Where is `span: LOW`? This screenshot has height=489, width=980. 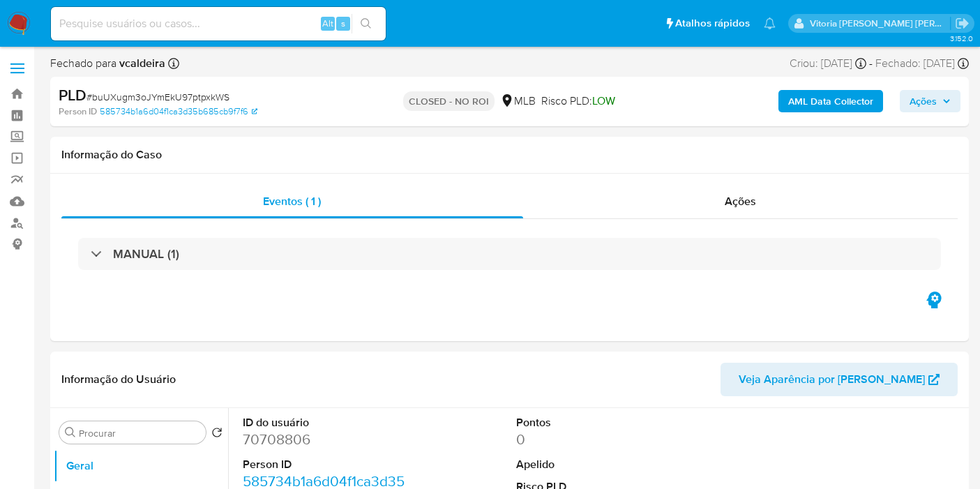
span: LOW is located at coordinates (604, 100).